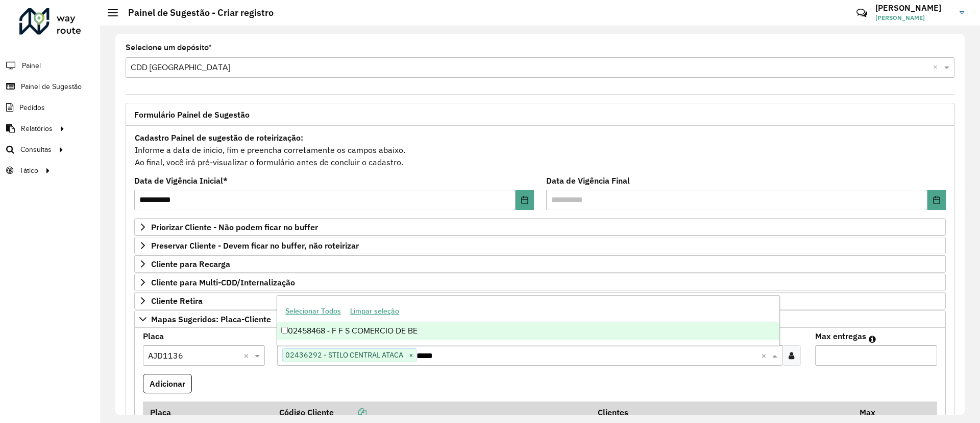 This screenshot has width=980, height=423. What do you see at coordinates (350, 412) in the screenshot?
I see `a: Copiar` at bounding box center [350, 412].